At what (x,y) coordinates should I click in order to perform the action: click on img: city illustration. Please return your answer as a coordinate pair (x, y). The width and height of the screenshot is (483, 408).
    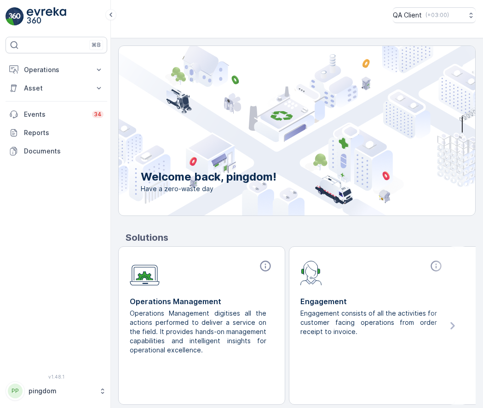
    Looking at the image, I should click on (276, 131).